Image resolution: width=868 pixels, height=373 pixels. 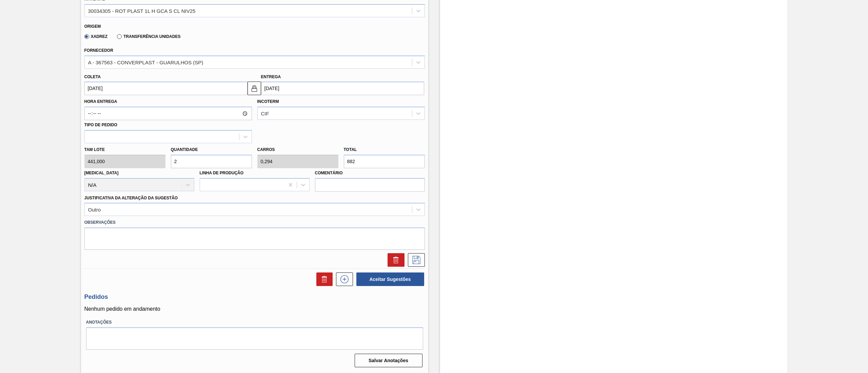 What do you see at coordinates (323, 279) in the screenshot?
I see `div: Excluir Sugestões` at bounding box center [323, 279].